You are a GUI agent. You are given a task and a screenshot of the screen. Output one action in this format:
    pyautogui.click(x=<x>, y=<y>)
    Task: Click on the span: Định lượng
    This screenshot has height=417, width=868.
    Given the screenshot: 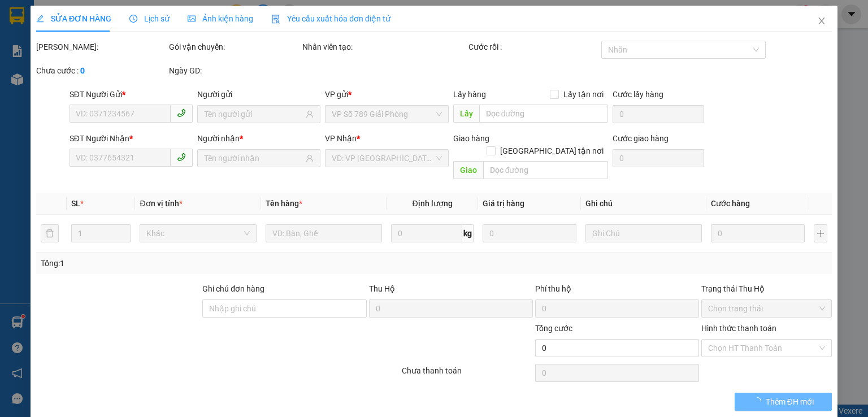 What is the action you would take?
    pyautogui.click(x=432, y=204)
    